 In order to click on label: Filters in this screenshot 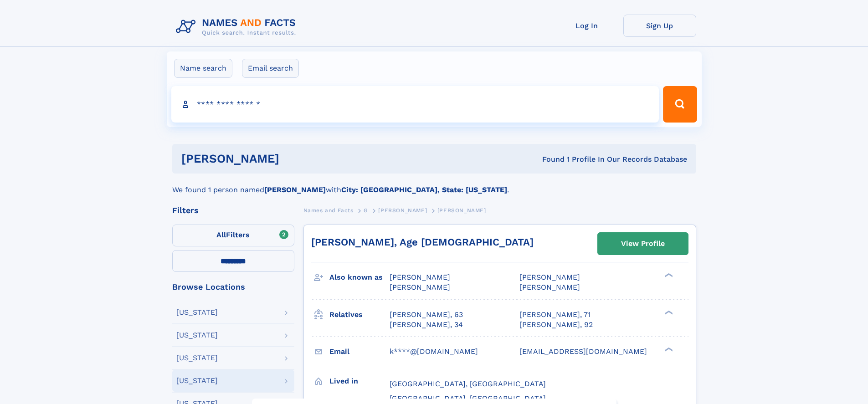, I will do `click(234, 236)`.